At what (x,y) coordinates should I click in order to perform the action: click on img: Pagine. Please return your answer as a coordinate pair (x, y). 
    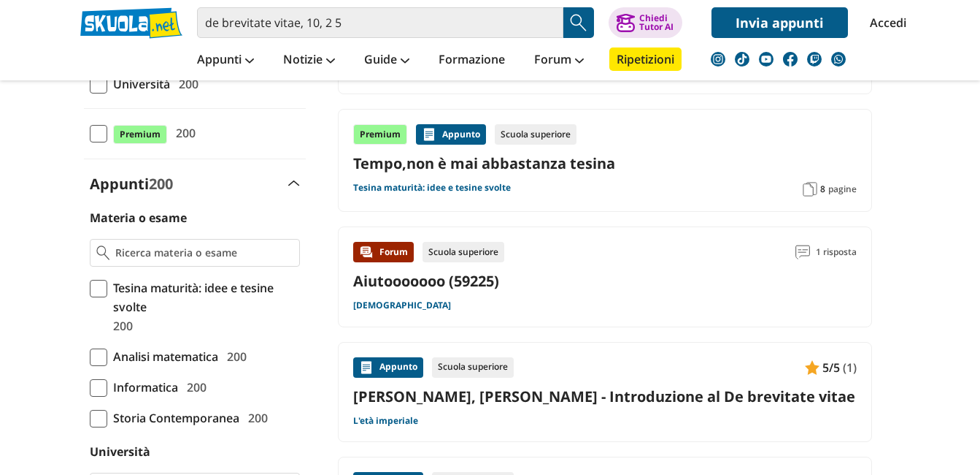
    Looking at the image, I should click on (810, 189).